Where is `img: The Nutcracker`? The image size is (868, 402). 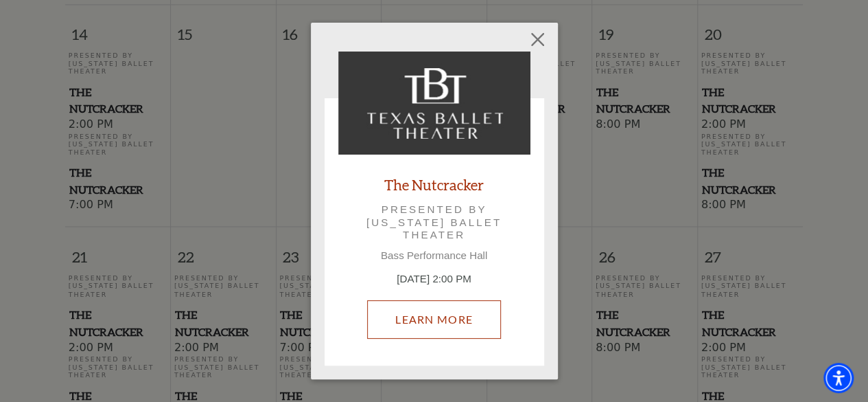
img: The Nutcracker is located at coordinates (434, 103).